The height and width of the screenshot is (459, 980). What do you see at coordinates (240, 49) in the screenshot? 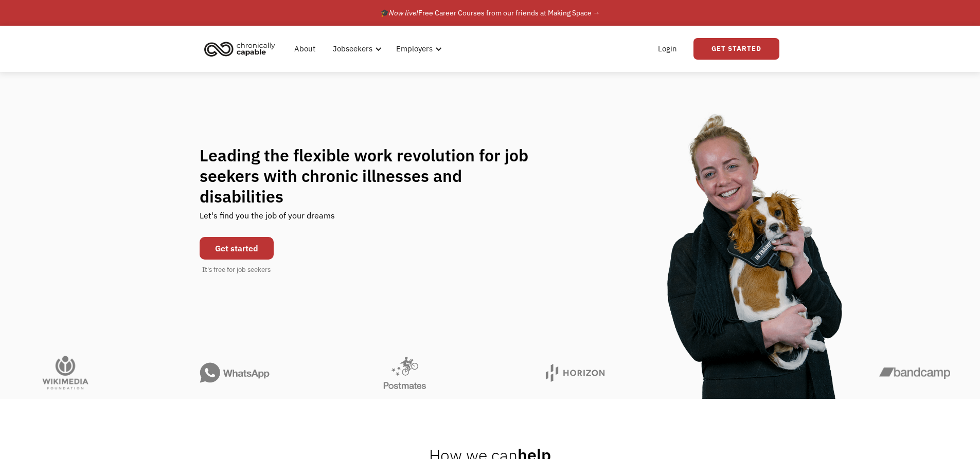
I see `img: Chronically Capable logo` at bounding box center [240, 49].